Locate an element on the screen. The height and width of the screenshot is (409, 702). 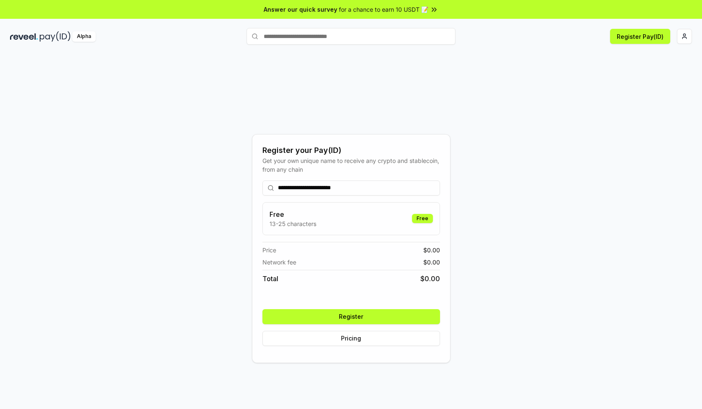
span: Network fee is located at coordinates (279, 262).